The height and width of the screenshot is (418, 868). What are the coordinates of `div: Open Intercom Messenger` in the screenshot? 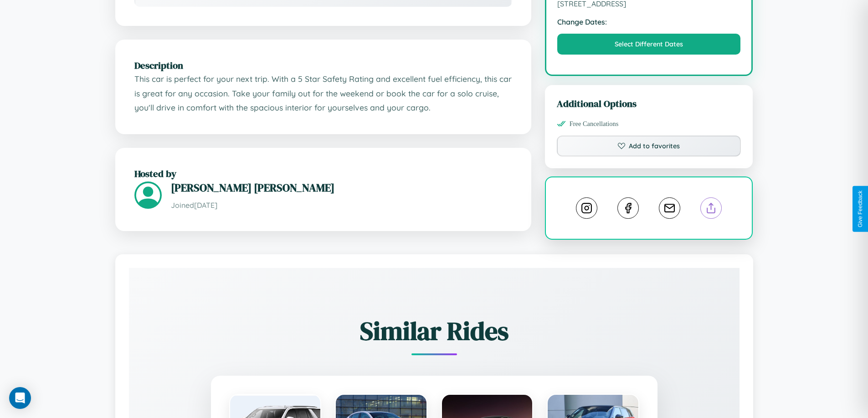 It's located at (20, 398).